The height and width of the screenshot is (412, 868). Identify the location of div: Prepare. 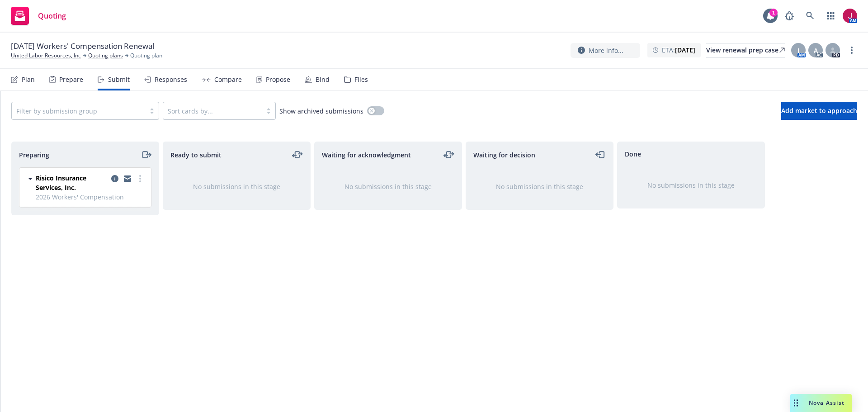
(71, 80).